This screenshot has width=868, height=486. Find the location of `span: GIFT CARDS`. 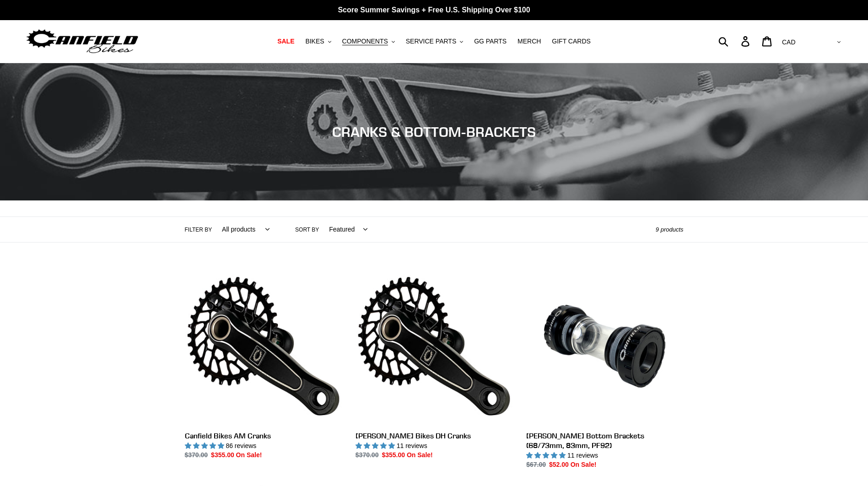

span: GIFT CARDS is located at coordinates (571, 41).